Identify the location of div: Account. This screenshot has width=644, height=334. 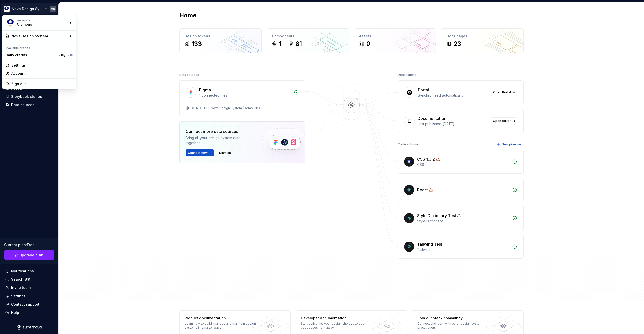
(42, 73).